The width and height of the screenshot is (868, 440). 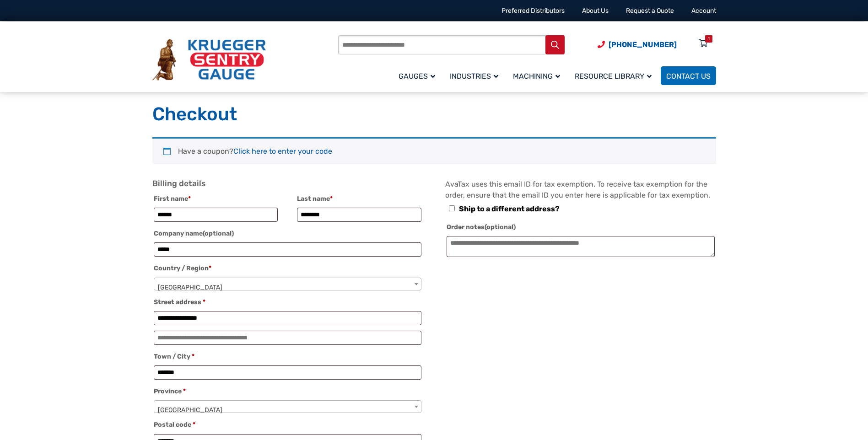 What do you see at coordinates (419, 75) in the screenshot?
I see `a: Gauges` at bounding box center [419, 75].